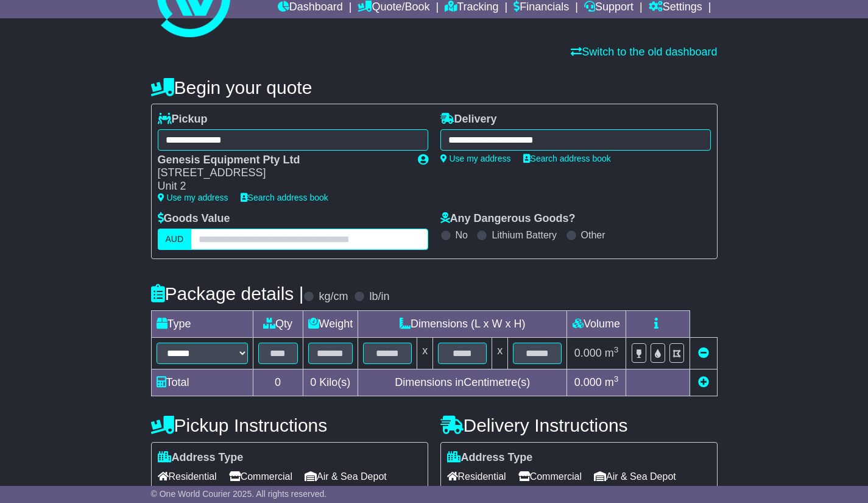  Describe the element at coordinates (202, 382) in the screenshot. I see `td: Total` at that location.